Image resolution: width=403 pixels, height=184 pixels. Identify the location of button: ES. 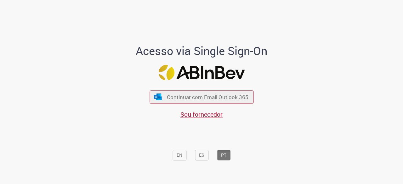
(201, 155).